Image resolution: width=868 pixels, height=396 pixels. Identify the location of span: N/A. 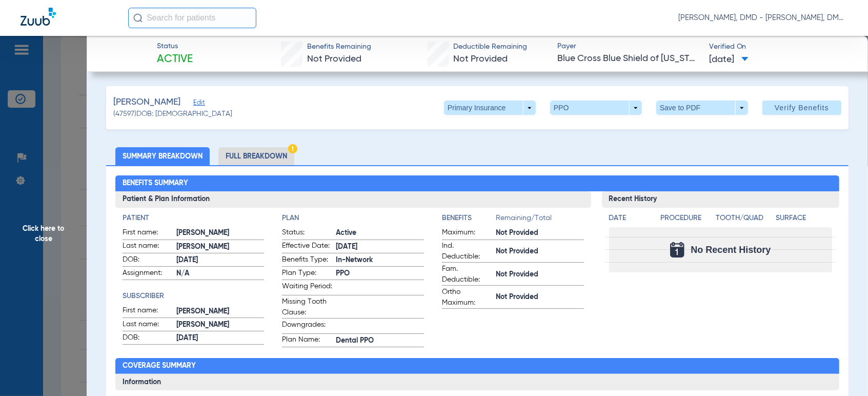
(220, 273).